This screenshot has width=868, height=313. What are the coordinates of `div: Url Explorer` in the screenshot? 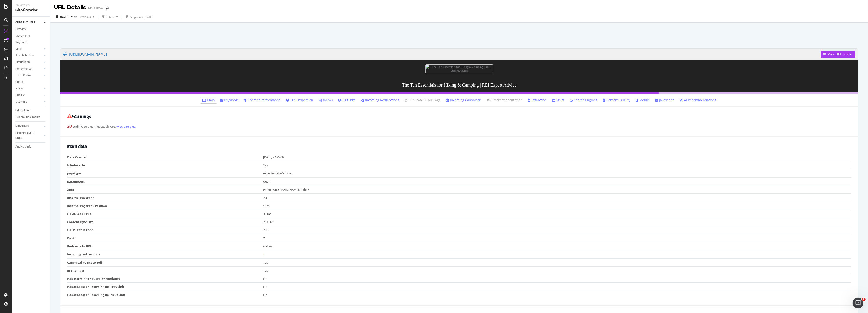 It's located at (22, 111).